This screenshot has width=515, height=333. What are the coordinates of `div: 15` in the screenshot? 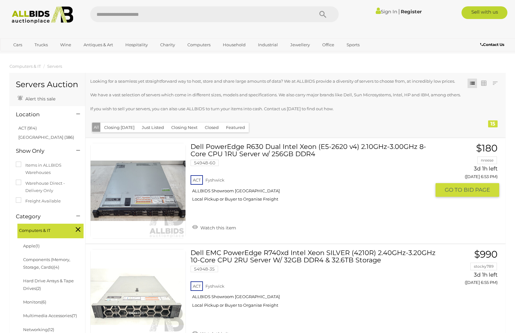 It's located at (493, 124).